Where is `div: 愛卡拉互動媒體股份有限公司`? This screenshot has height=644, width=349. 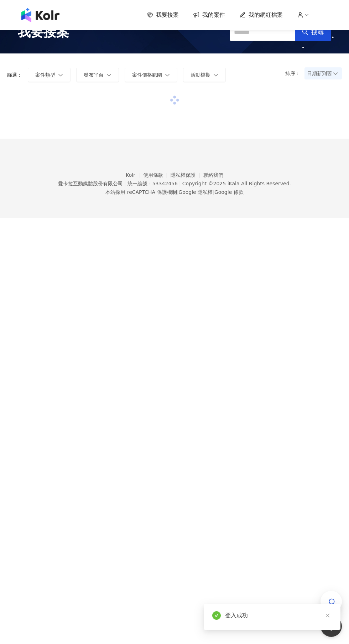
div: 愛卡拉互動媒體股份有限公司 is located at coordinates (90, 183).